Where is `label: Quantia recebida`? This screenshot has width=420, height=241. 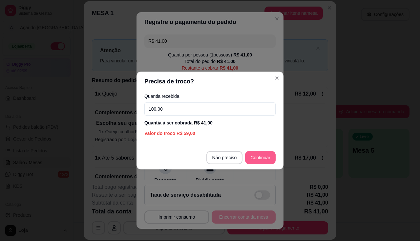
label: Quantia recebida is located at coordinates (210, 96).